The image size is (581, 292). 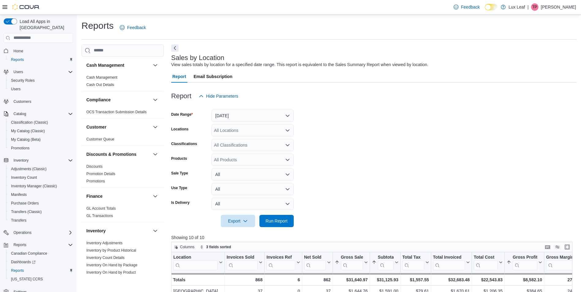 What do you see at coordinates (101, 174) in the screenshot?
I see `span: Promotion Details` at bounding box center [101, 174].